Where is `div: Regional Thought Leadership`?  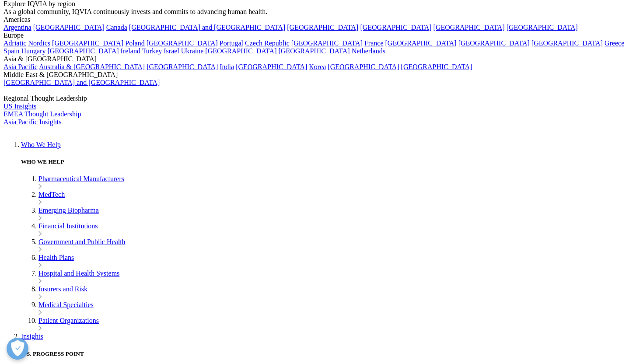 div: Regional Thought Leadership is located at coordinates (322, 99).